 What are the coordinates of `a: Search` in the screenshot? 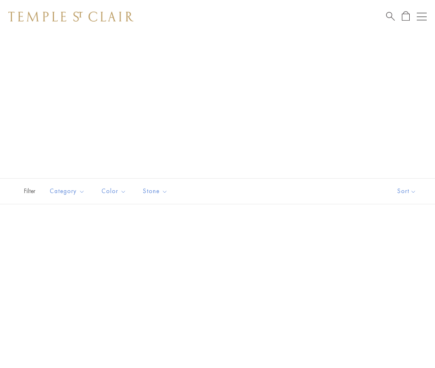 It's located at (390, 16).